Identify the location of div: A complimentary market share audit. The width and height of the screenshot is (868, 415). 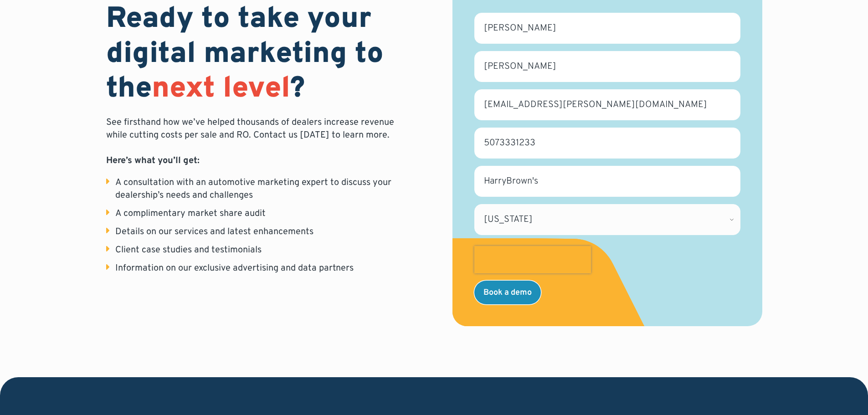
(190, 213).